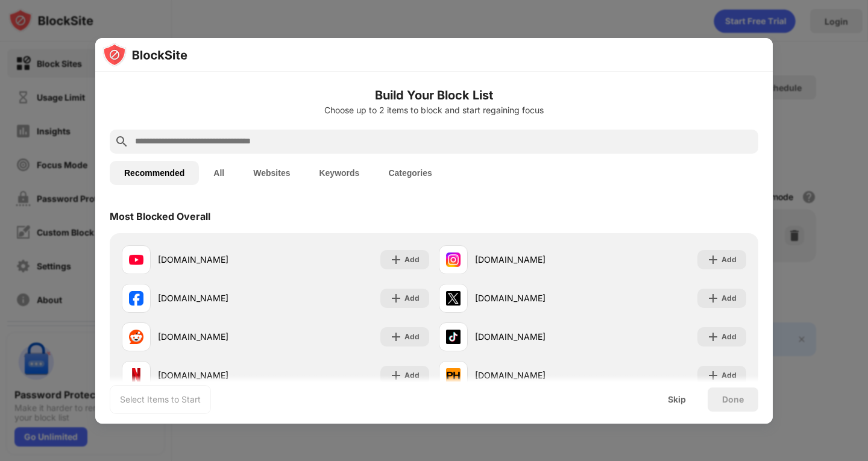  What do you see at coordinates (434, 96) in the screenshot?
I see `h6: Build Your Block List` at bounding box center [434, 96].